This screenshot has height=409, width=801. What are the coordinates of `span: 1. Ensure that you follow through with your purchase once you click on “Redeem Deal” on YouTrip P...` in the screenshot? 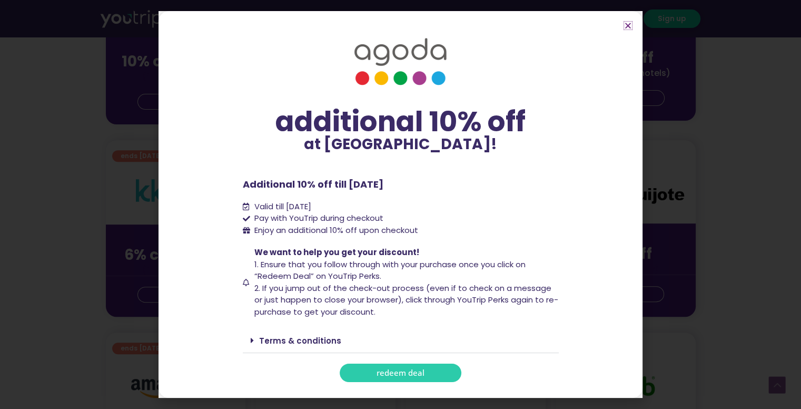 It's located at (390, 270).